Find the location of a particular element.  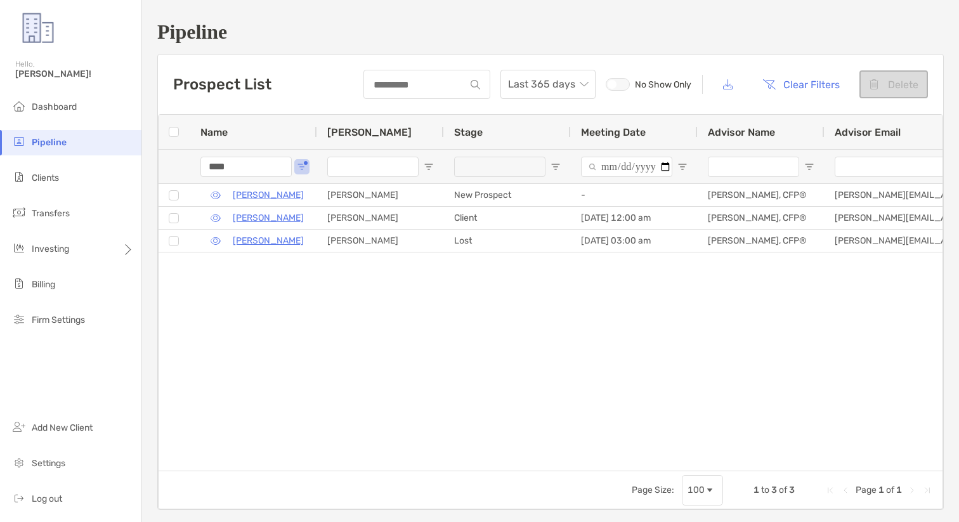

img: transfers icon is located at coordinates (19, 212).